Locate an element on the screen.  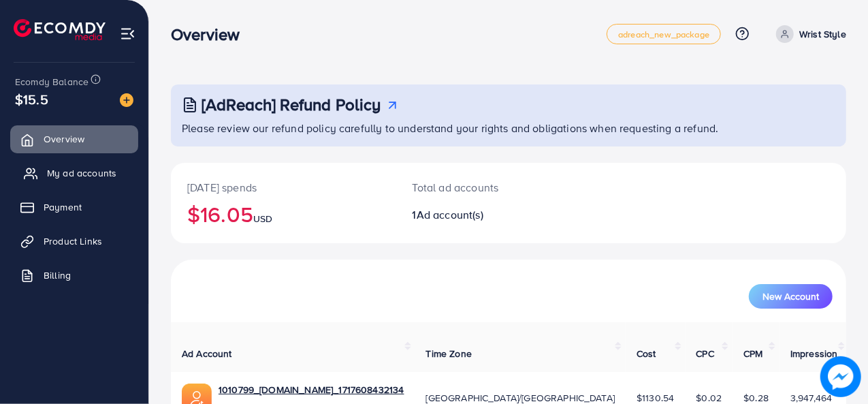
span: $15.5 is located at coordinates (31, 99).